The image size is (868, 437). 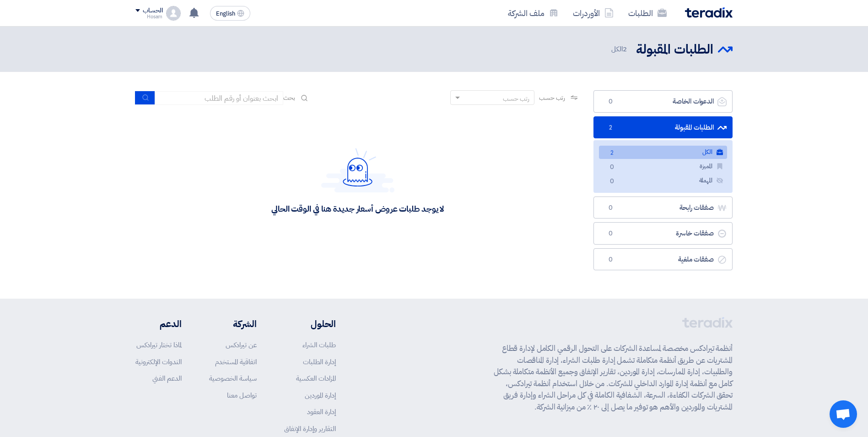 I want to click on a: الدعم الفني, so click(x=167, y=378).